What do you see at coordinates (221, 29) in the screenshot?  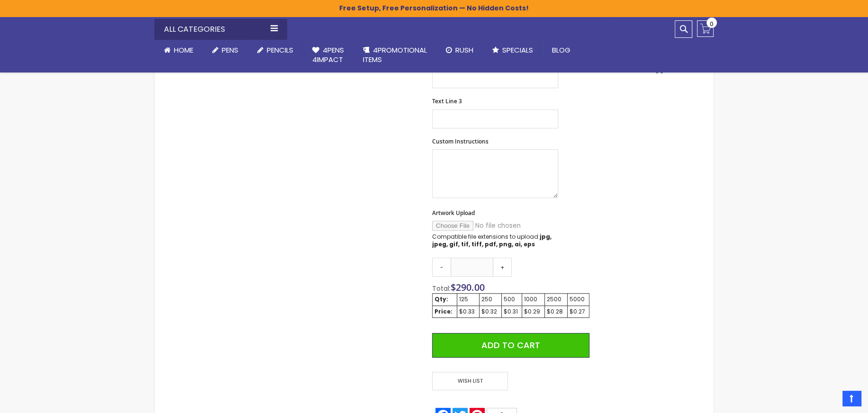 I see `div: All Categories` at bounding box center [221, 29].